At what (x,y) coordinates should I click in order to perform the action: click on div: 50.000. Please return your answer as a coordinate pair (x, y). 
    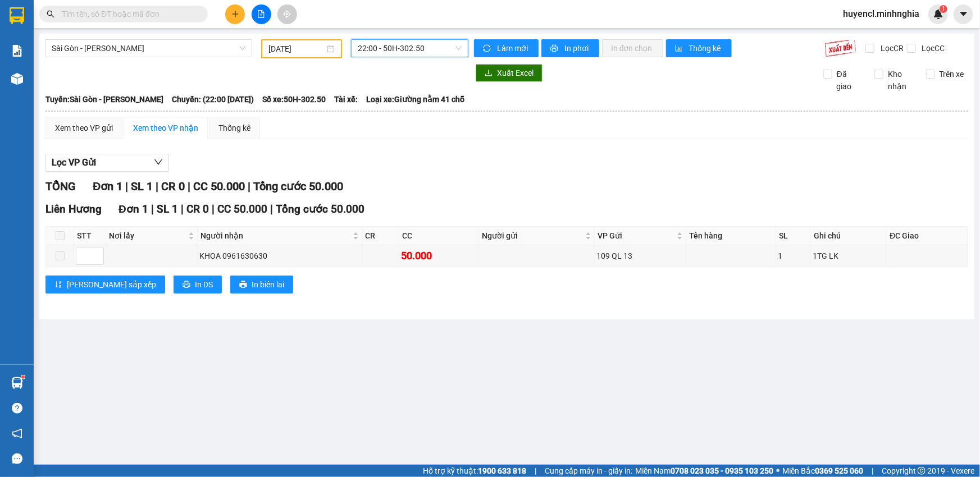
    Looking at the image, I should click on (438, 256).